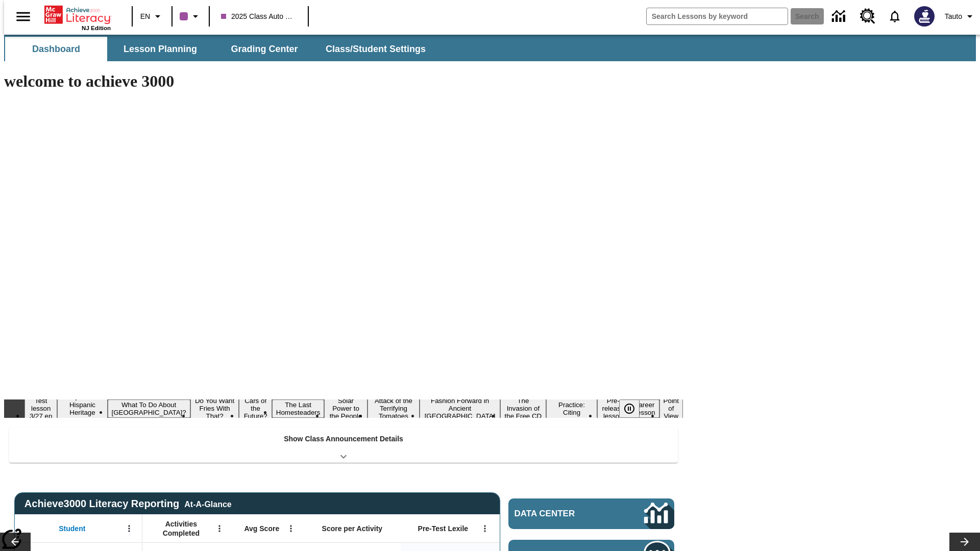 The width and height of the screenshot is (980, 551). I want to click on span: Avg Score, so click(262, 529).